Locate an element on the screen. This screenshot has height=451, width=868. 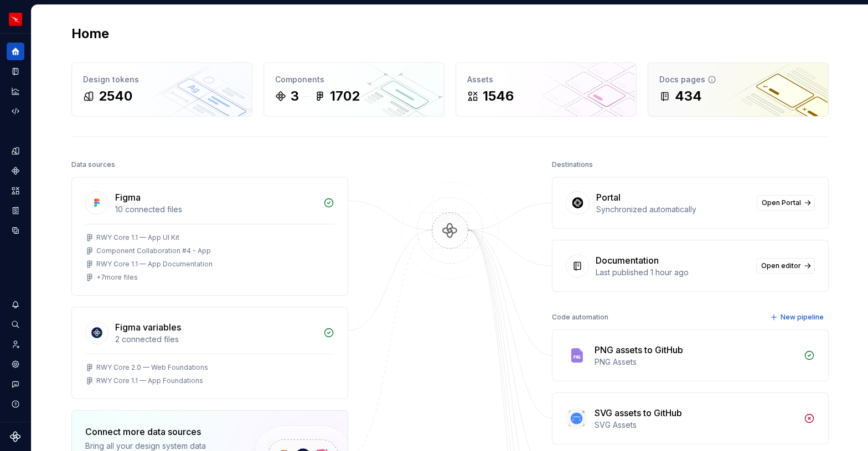
div: Search ⌘K is located at coordinates (16, 325).